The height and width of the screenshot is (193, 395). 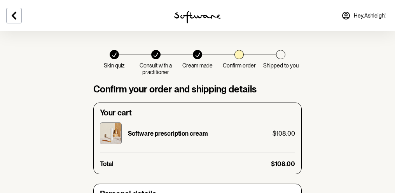 What do you see at coordinates (198, 17) in the screenshot?
I see `img: software logo` at bounding box center [198, 17].